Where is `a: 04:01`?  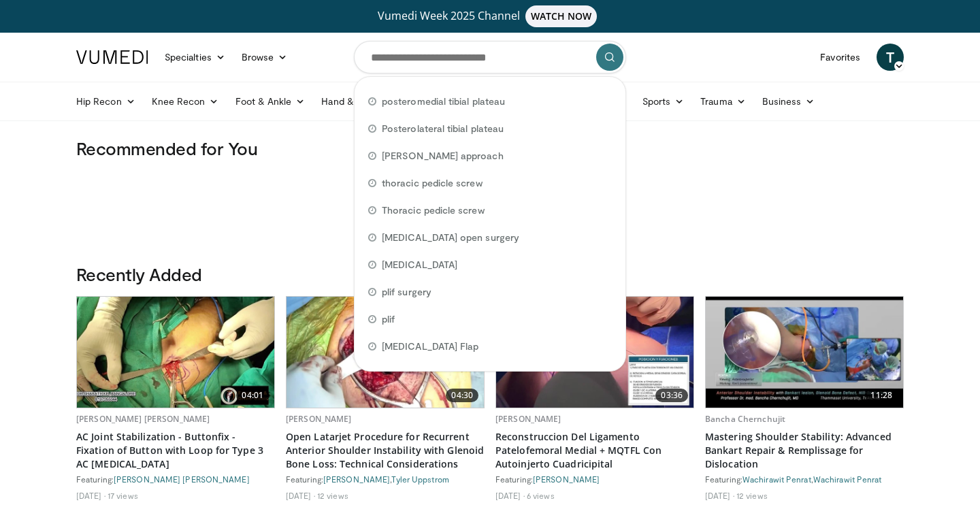
a: 04:01 is located at coordinates (175, 352).